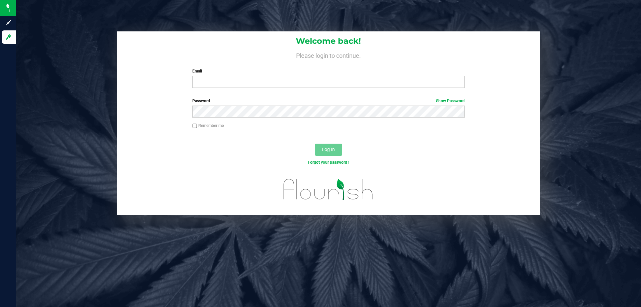 Image resolution: width=641 pixels, height=307 pixels. What do you see at coordinates (201, 101) in the screenshot?
I see `span: Password` at bounding box center [201, 101].